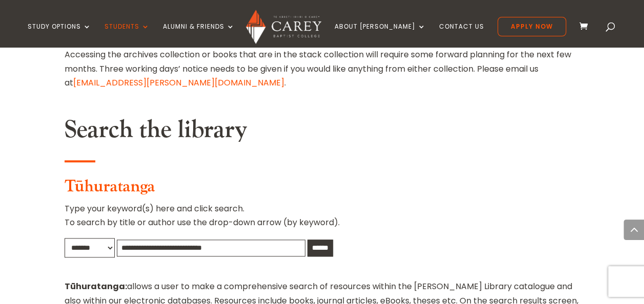 The height and width of the screenshot is (304, 644). I want to click on p: Accessing the archives collection or books that are in the stack collection will require some for..., so click(322, 69).